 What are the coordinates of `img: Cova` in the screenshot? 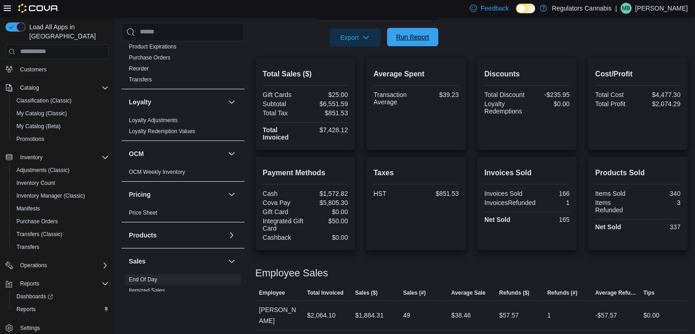 It's located at (38, 8).